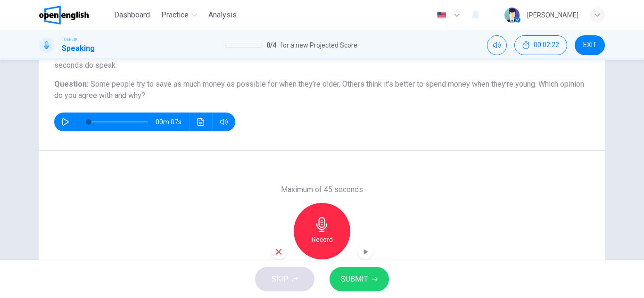  What do you see at coordinates (271, 45) in the screenshot?
I see `span: 0 / 4` at bounding box center [271, 45].